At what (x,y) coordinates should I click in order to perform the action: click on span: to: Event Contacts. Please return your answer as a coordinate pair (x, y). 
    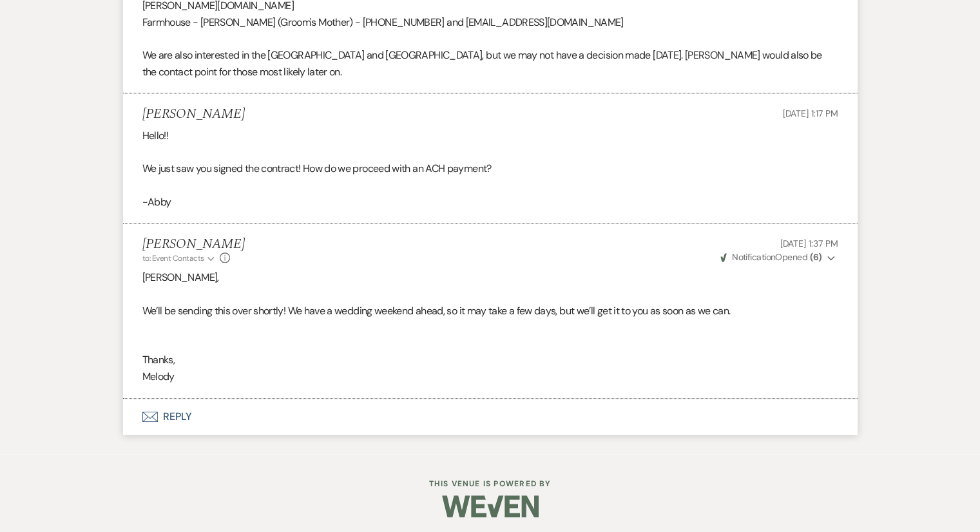
    Looking at the image, I should click on (173, 258).